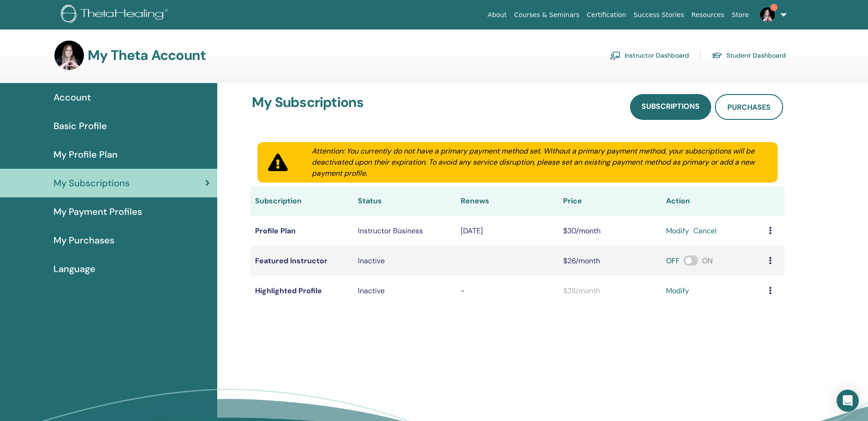  Describe the element at coordinates (405, 292) in the screenshot. I see `p: Inactive` at that location.